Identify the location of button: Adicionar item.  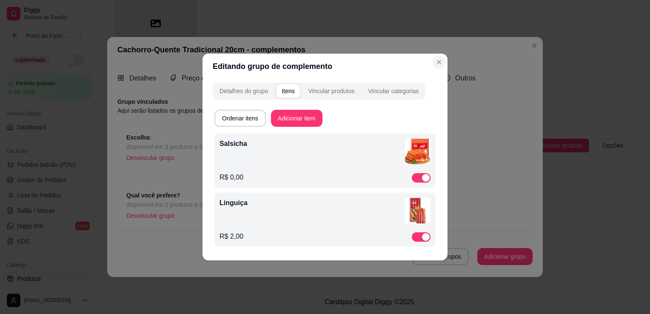
(296, 118).